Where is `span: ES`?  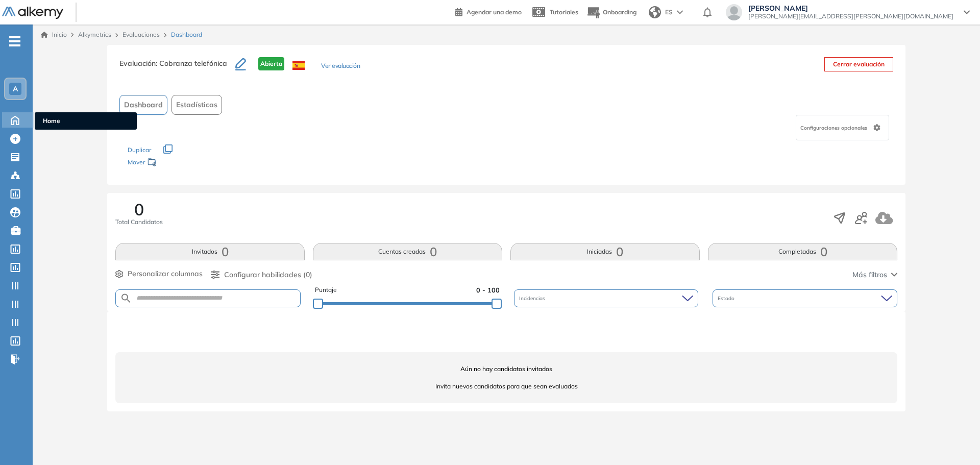
span: ES is located at coordinates (668, 12).